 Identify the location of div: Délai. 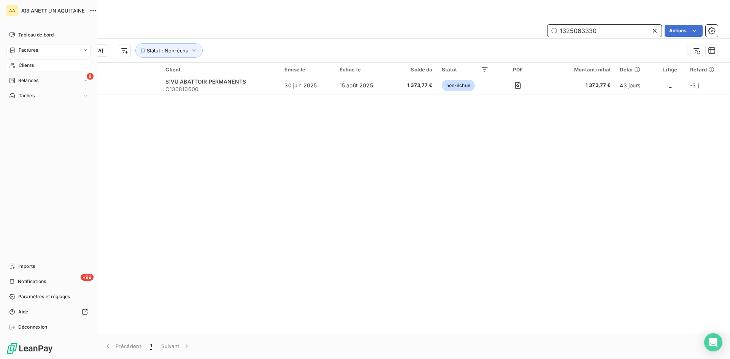
(635, 70).